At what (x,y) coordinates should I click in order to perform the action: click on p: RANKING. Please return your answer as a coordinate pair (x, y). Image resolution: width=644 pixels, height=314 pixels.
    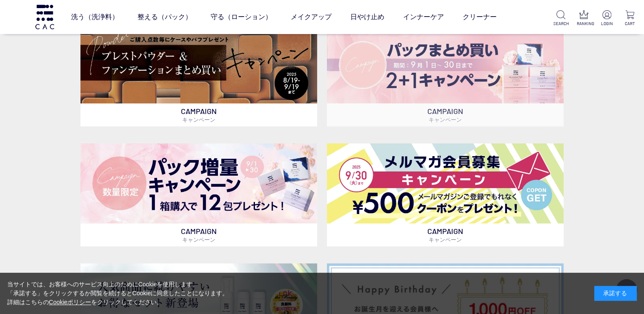
    Looking at the image, I should click on (583, 23).